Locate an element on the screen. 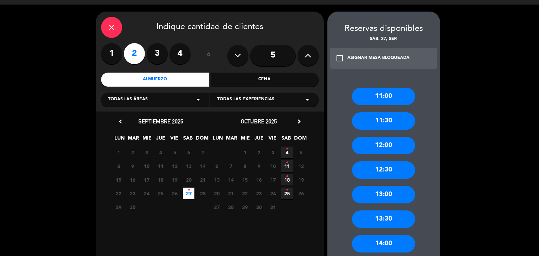 The image size is (539, 256). i: close is located at coordinates (112, 27).